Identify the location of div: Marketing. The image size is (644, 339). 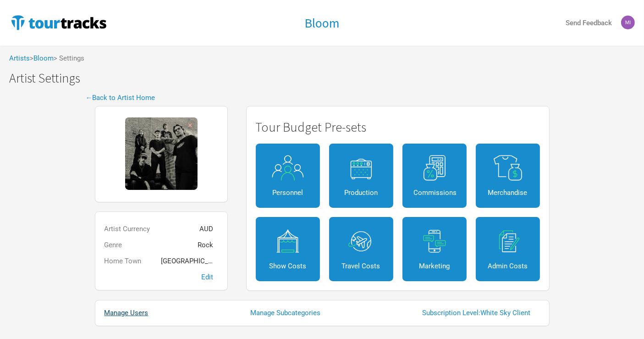
(435, 266).